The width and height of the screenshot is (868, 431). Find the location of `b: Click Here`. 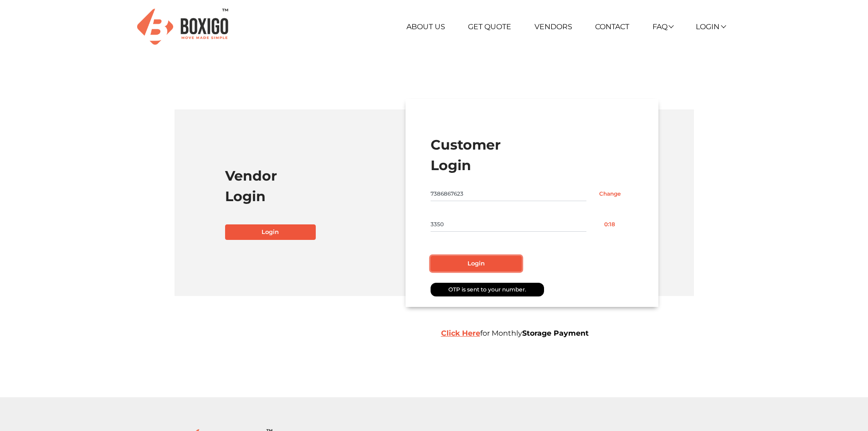

b: Click Here is located at coordinates (460, 333).